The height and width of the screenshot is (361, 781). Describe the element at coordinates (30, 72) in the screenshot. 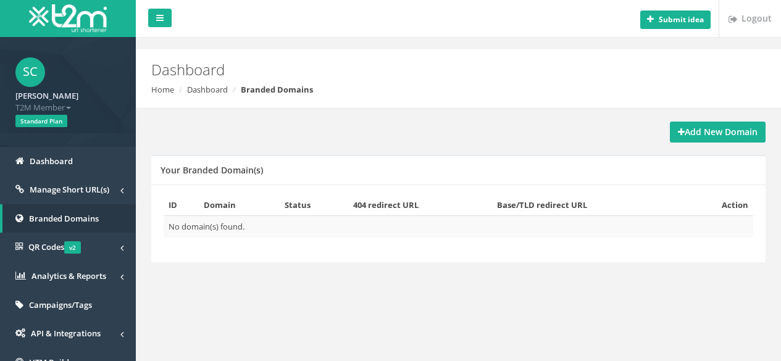

I see `span: SC` at that location.